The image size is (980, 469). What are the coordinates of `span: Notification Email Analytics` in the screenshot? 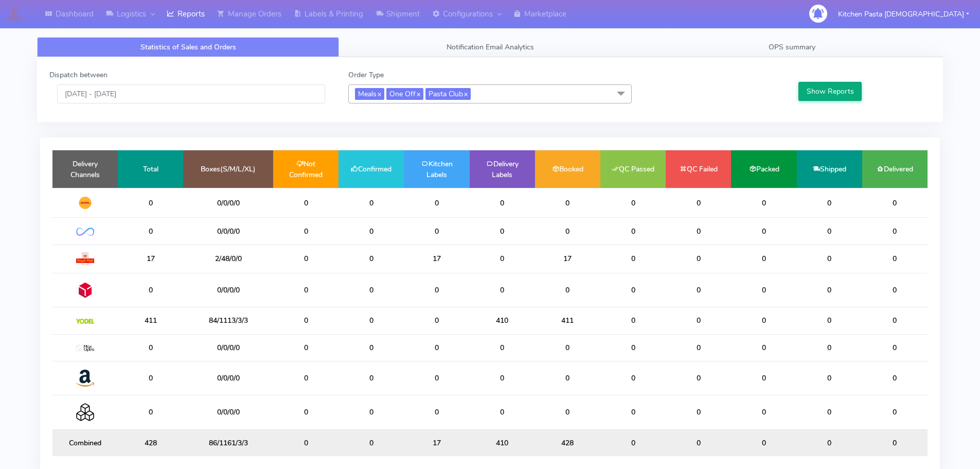 It's located at (490, 47).